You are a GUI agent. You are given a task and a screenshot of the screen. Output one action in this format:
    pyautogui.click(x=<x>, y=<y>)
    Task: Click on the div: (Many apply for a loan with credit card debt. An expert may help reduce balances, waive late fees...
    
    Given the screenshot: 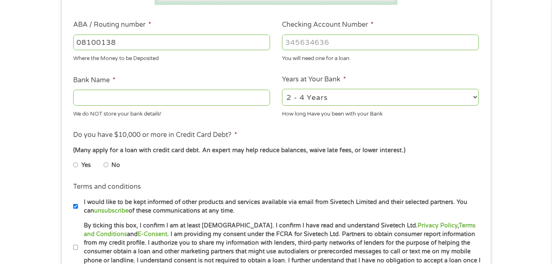 What is the action you would take?
    pyautogui.click(x=276, y=150)
    